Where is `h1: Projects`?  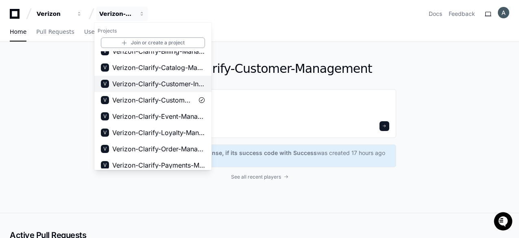 h1: Projects is located at coordinates (153, 31).